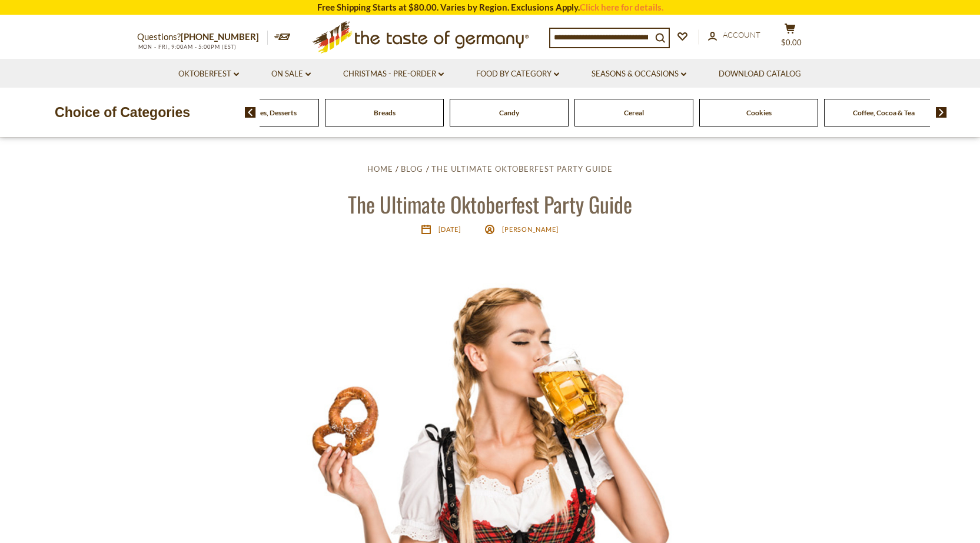  I want to click on a: Candy, so click(509, 113).